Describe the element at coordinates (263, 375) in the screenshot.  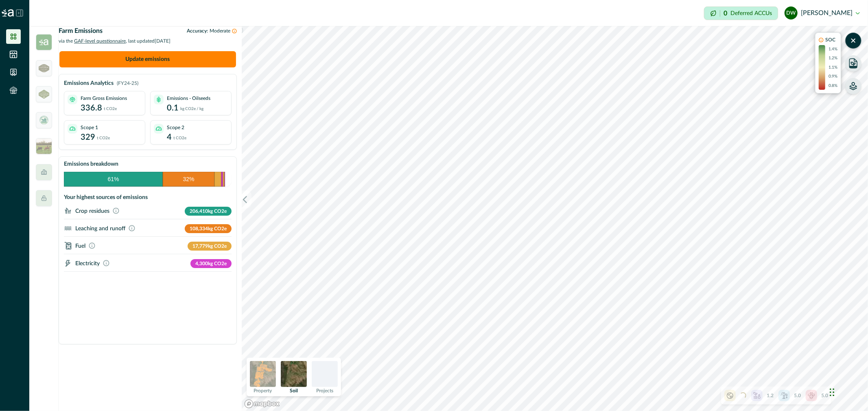
I see `img: property preview` at that location.